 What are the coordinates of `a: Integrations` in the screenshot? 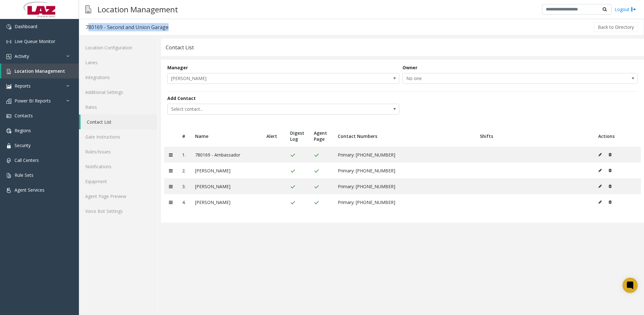 It's located at (118, 77).